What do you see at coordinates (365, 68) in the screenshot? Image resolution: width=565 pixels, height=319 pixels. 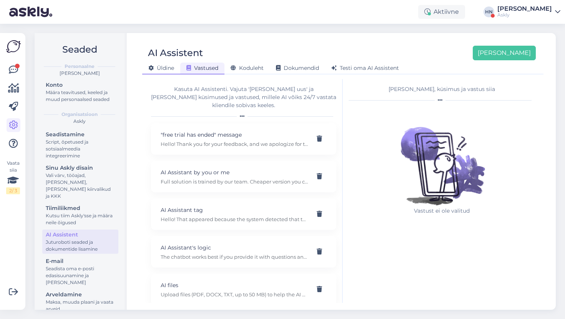 I see `span: Testi oma AI Assistent` at bounding box center [365, 68].